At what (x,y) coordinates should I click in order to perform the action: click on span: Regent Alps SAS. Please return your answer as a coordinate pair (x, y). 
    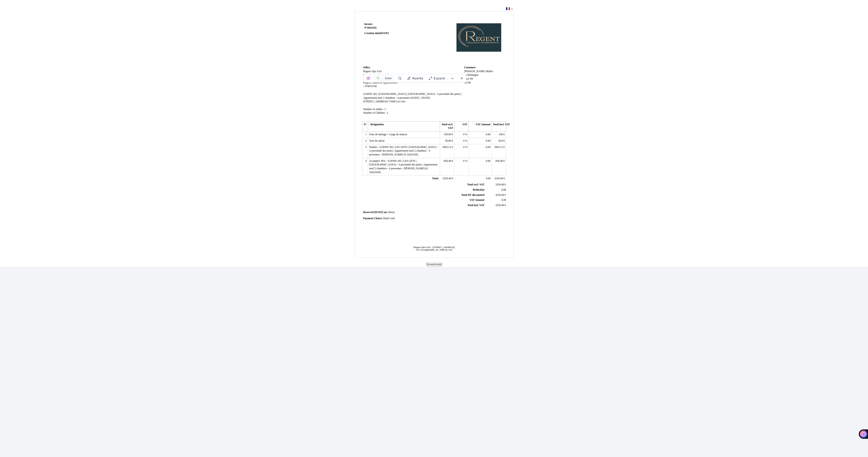
    Looking at the image, I should click on (373, 71).